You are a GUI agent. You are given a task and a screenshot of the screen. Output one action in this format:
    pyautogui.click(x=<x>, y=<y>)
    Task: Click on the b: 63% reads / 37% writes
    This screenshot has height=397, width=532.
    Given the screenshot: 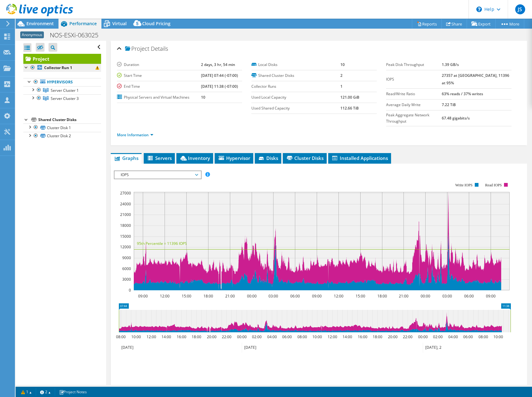 What is the action you would take?
    pyautogui.click(x=462, y=93)
    